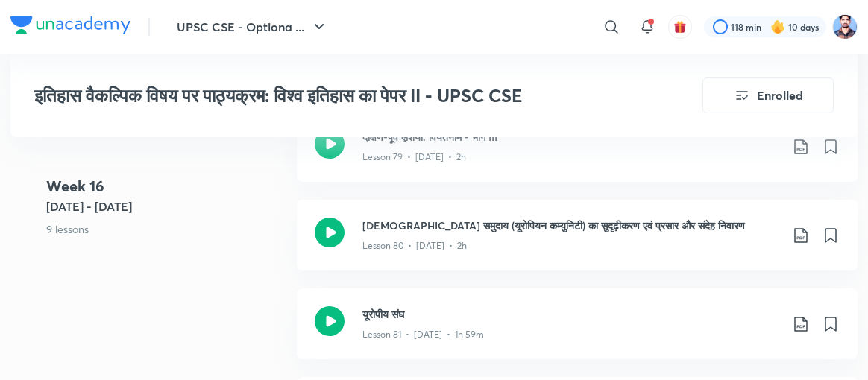 This screenshot has height=380, width=868. What do you see at coordinates (252, 27) in the screenshot?
I see `button: UPSC CSE - Optiona ...` at bounding box center [252, 27].